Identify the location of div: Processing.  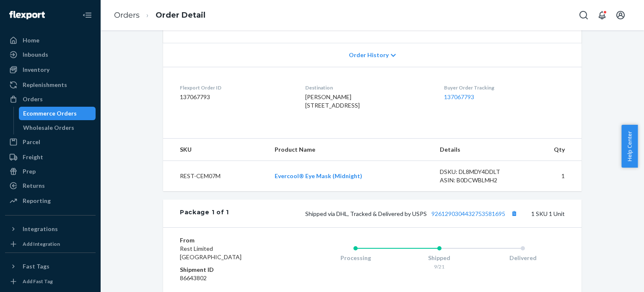
(356, 258).